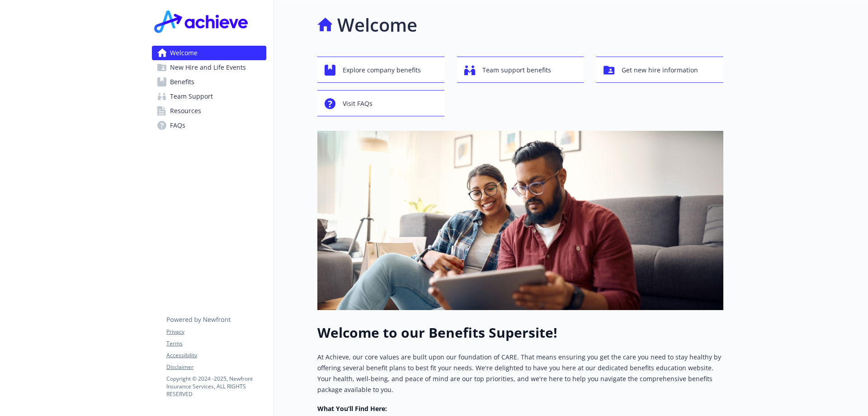  I want to click on p: At Achieve, our core values are built upon our foundation of CARE. That means ensuring you get th..., so click(521, 373).